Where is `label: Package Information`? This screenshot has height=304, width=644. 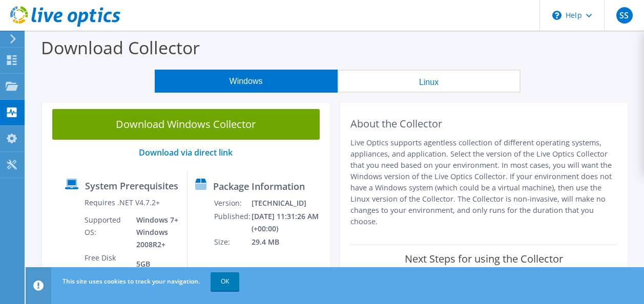
label: Package Information is located at coordinates (259, 186).